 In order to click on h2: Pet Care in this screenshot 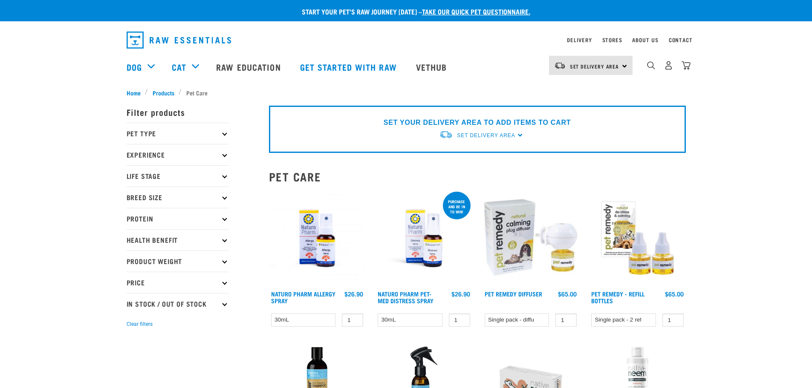, I will do `click(477, 176)`.